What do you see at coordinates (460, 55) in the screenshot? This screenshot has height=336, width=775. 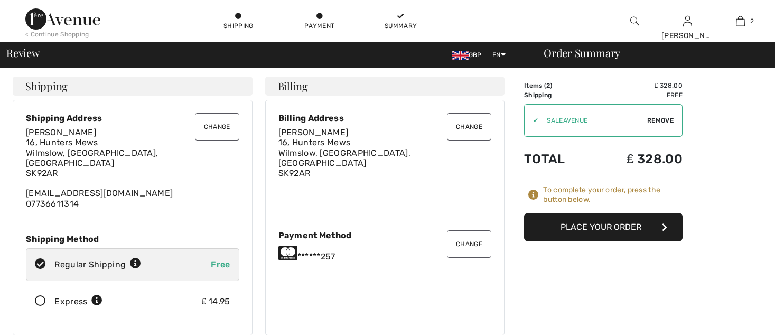 I see `img: UK Pound` at bounding box center [460, 55].